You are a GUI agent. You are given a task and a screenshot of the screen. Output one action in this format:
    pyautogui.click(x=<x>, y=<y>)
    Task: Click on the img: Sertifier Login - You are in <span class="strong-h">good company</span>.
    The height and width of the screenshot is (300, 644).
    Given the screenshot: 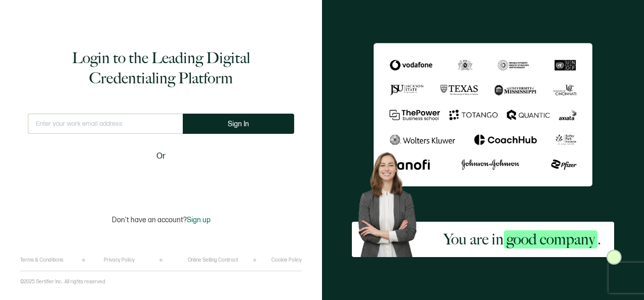 What is the action you would take?
    pyautogui.click(x=483, y=115)
    